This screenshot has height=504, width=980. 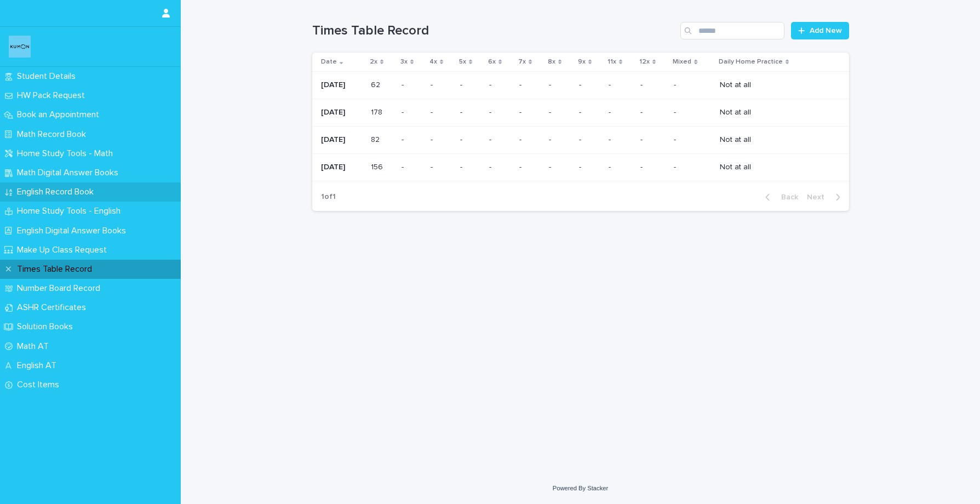 What do you see at coordinates (39, 365) in the screenshot?
I see `p: English AT` at bounding box center [39, 365].